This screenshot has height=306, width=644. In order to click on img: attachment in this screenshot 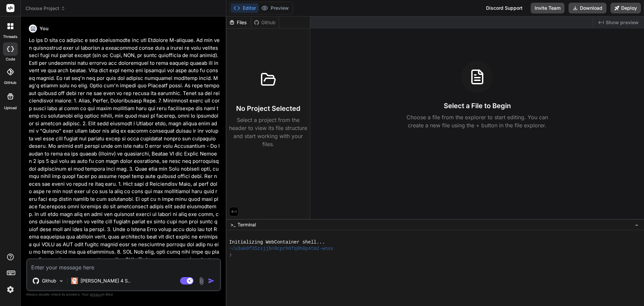, I will do `click(201, 281)`.